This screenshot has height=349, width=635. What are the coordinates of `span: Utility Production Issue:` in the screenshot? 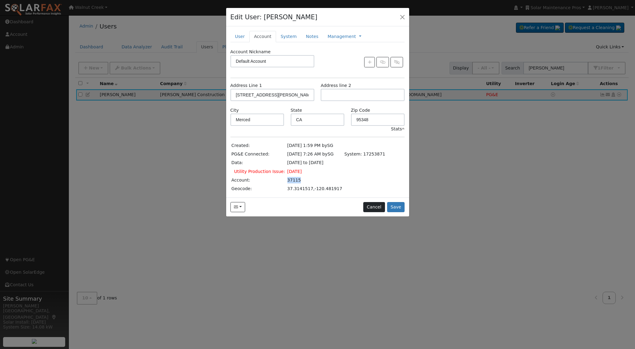 It's located at (259, 171).